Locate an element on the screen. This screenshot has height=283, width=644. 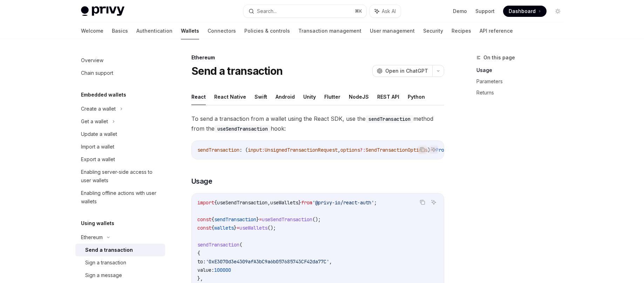
a: Basics is located at coordinates (120, 31).